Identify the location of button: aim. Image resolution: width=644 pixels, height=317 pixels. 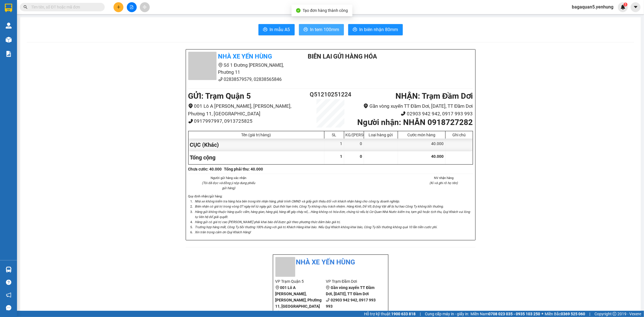
(145, 7).